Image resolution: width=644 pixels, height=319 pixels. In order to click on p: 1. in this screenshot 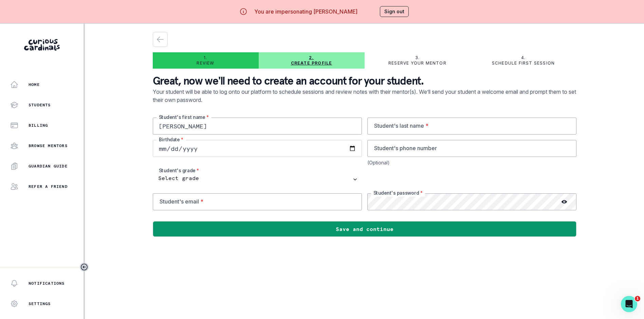, I will do `click(206, 58)`.